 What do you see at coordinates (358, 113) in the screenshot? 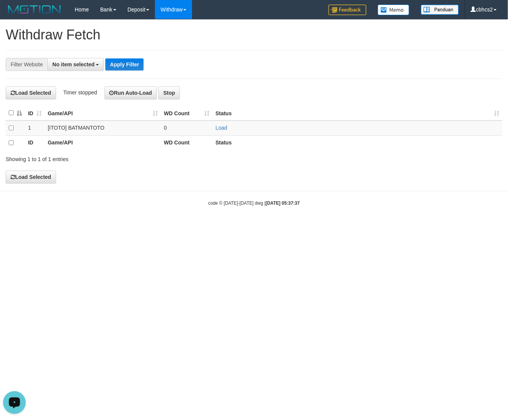
I see `th: Status: activate to sort column ascending` at bounding box center [358, 113].